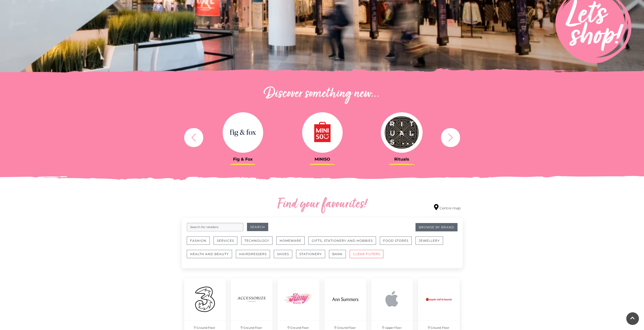 This screenshot has width=644, height=330. What do you see at coordinates (211, 256) in the screenshot?
I see `a: Health and Beauty` at bounding box center [211, 256].